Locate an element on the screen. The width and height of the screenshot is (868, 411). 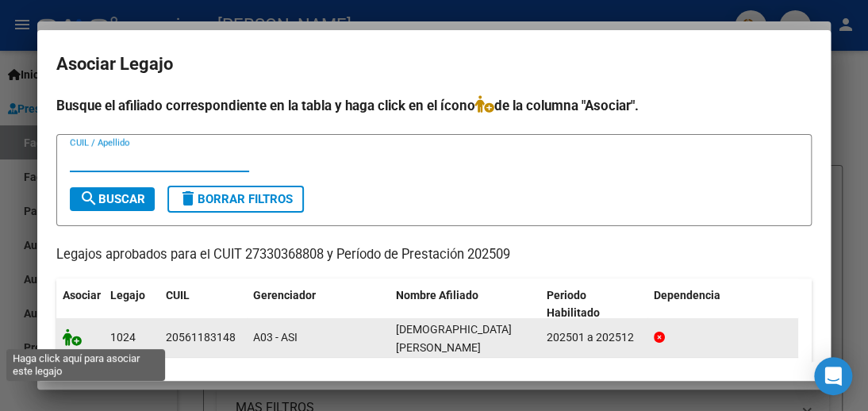
datatable-header-cell: Asociar is located at coordinates (80, 305).